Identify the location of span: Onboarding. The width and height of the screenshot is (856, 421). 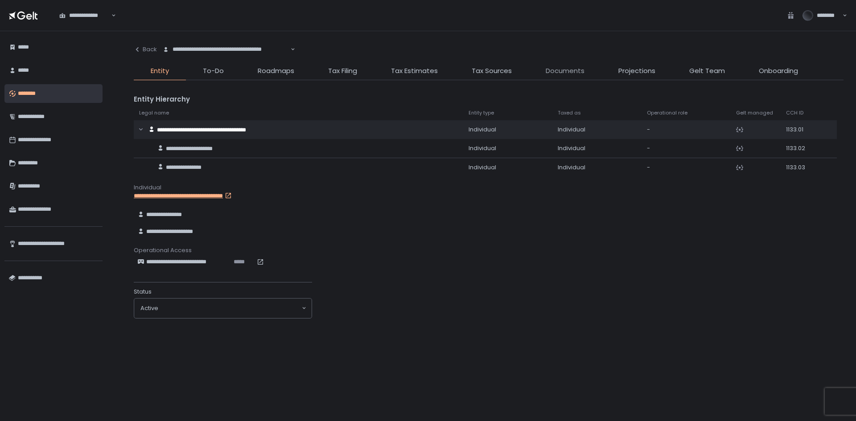
(778, 71).